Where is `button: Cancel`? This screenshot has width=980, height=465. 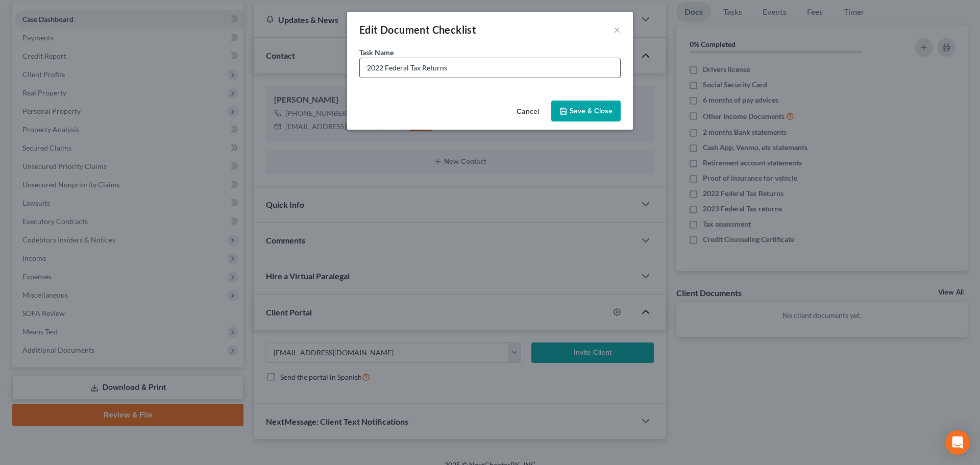 button: Cancel is located at coordinates (528, 112).